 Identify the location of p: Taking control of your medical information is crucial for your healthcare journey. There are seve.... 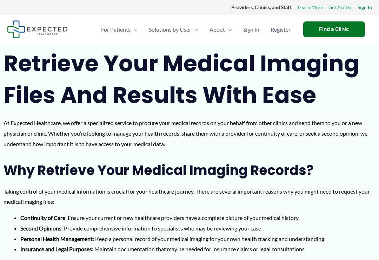
(190, 196).